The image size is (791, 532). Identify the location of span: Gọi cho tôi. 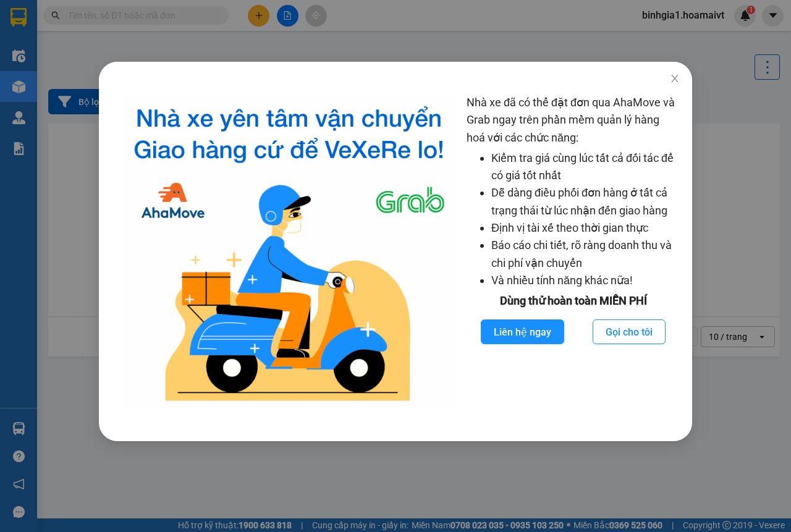
(629, 332).